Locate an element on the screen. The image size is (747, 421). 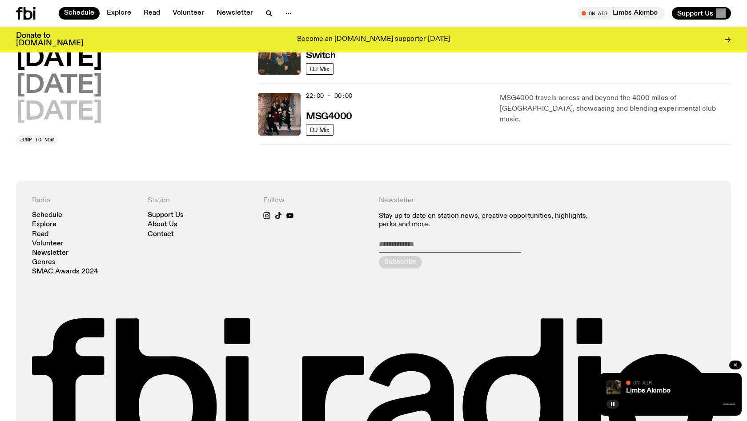
button: Subscribe is located at coordinates (400, 262).